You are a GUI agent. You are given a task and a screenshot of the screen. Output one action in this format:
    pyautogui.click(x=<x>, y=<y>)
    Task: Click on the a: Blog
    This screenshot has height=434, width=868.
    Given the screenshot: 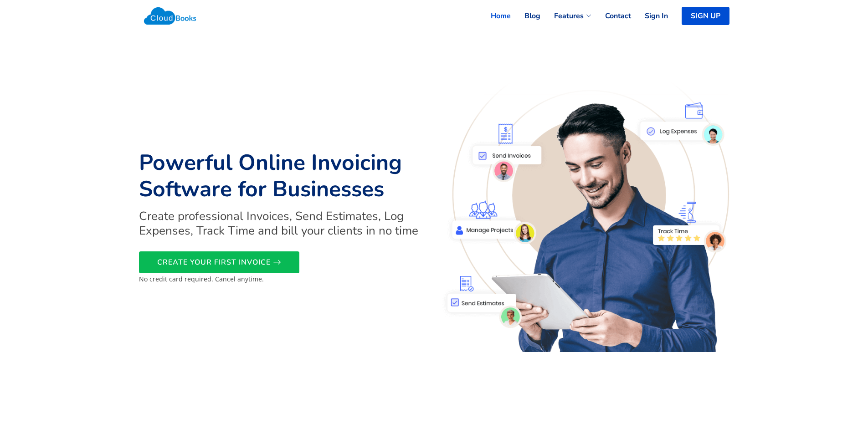 What is the action you would take?
    pyautogui.click(x=526, y=16)
    